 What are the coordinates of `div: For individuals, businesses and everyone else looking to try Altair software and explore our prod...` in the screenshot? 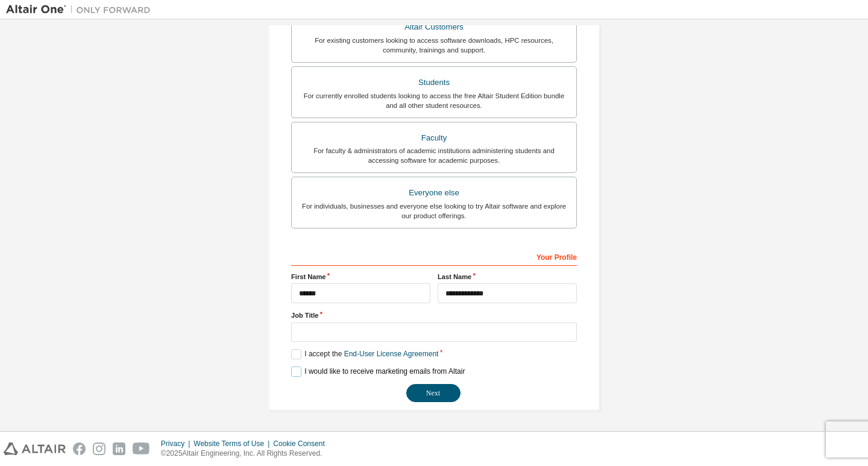 It's located at (434, 211).